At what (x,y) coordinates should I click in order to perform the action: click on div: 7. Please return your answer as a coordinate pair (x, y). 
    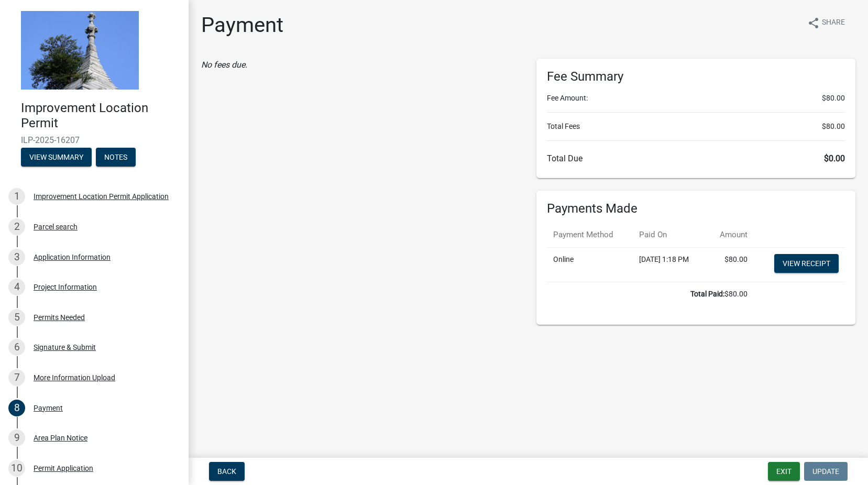
    Looking at the image, I should click on (16, 378).